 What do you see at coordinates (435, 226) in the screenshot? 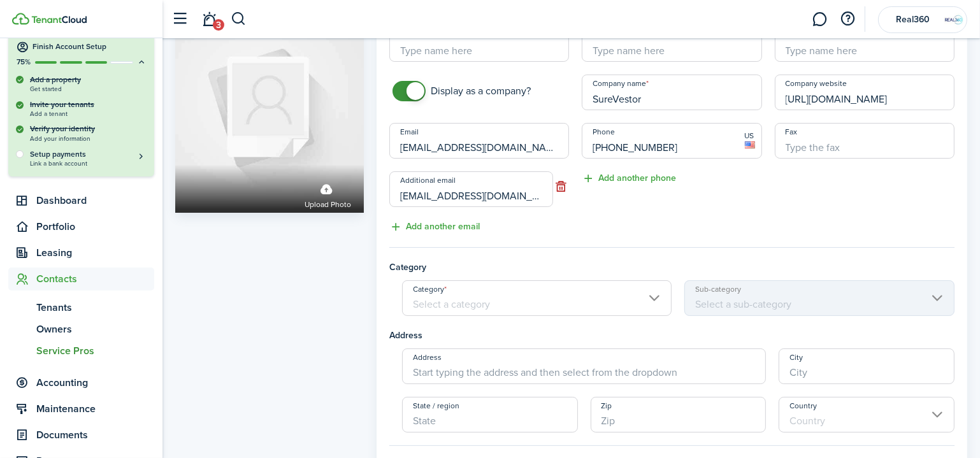
I see `button: Add another email` at bounding box center [435, 226].